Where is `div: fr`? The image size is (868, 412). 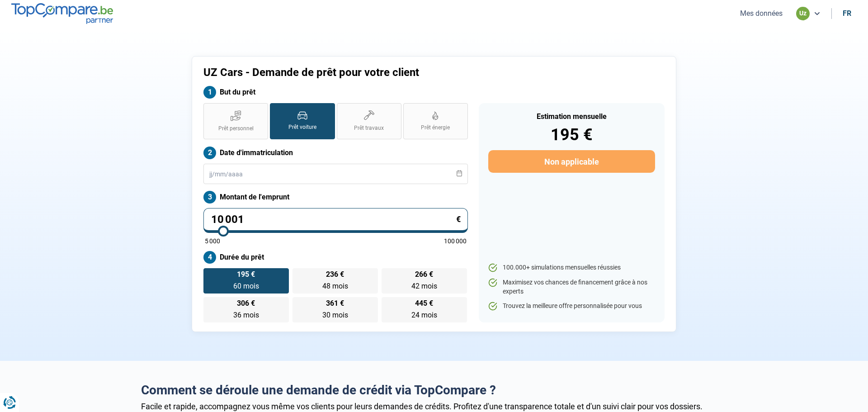
div: fr is located at coordinates (846, 13).